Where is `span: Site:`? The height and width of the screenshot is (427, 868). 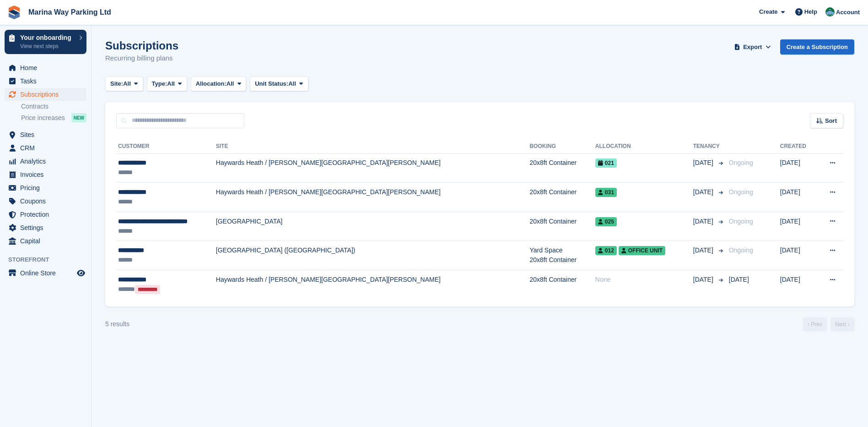 span: Site: is located at coordinates (117, 84).